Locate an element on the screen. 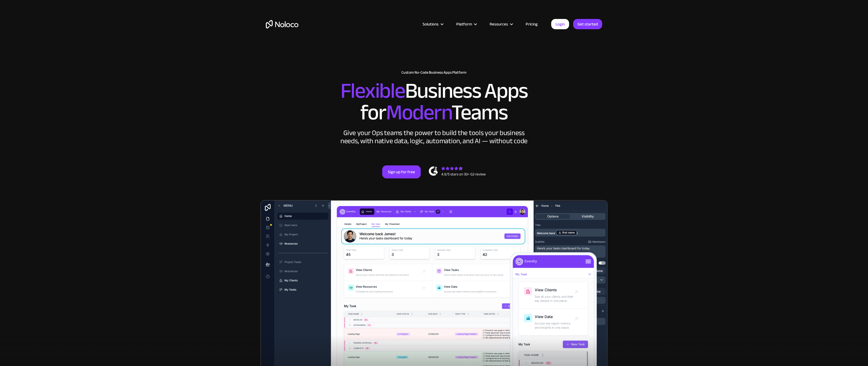 This screenshot has height=366, width=868. h2: Business Apps for Teams is located at coordinates (434, 101).